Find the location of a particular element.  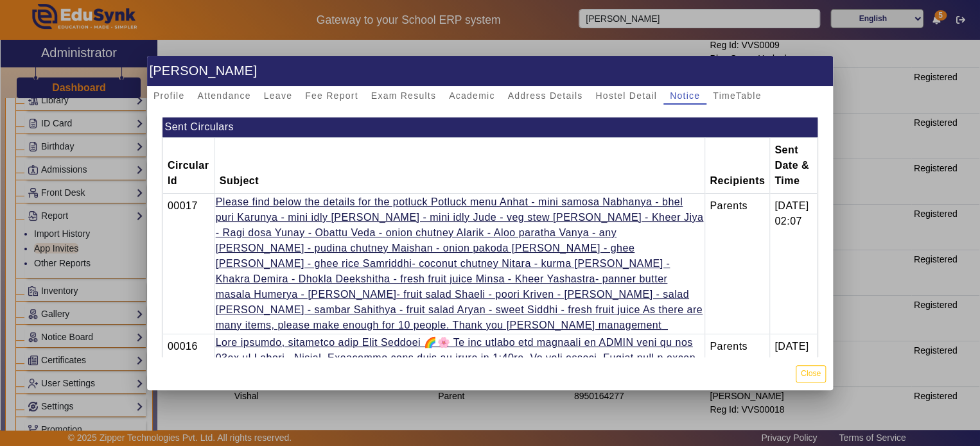

span: Fee Report is located at coordinates (331, 95).